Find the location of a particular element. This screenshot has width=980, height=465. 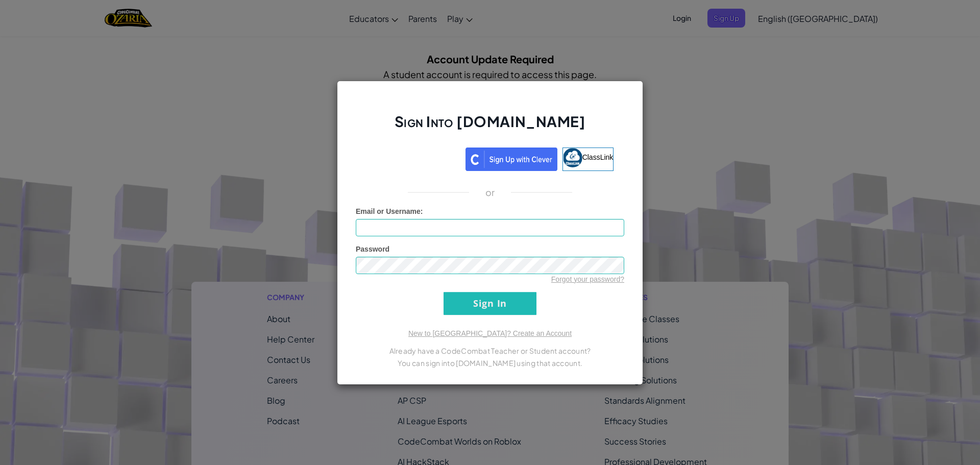

span: ClassLink is located at coordinates (597, 157).